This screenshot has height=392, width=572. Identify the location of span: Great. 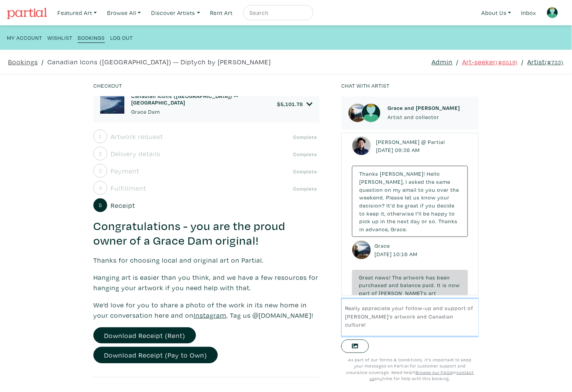
(366, 277).